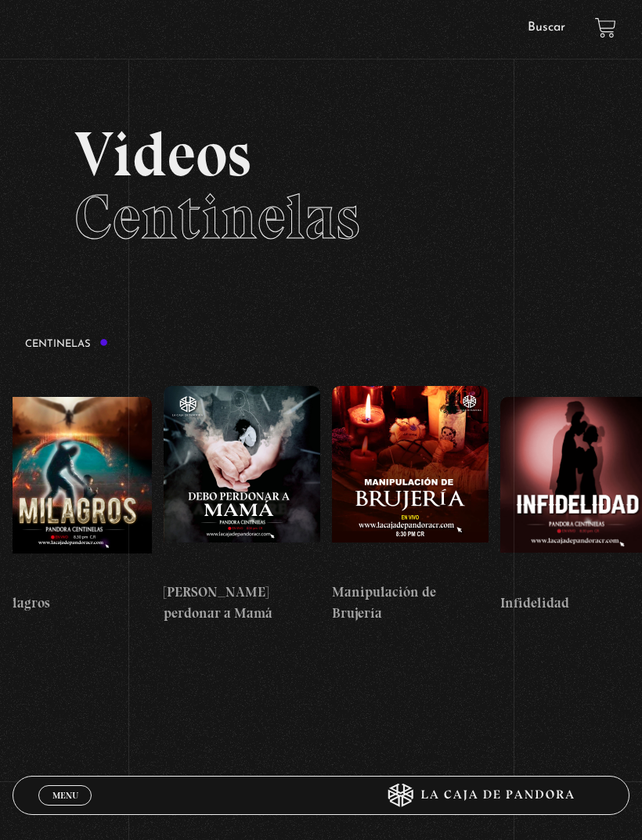 The height and width of the screenshot is (840, 642). Describe the element at coordinates (411, 505) in the screenshot. I see `a: Manipulación de Brujería` at that location.